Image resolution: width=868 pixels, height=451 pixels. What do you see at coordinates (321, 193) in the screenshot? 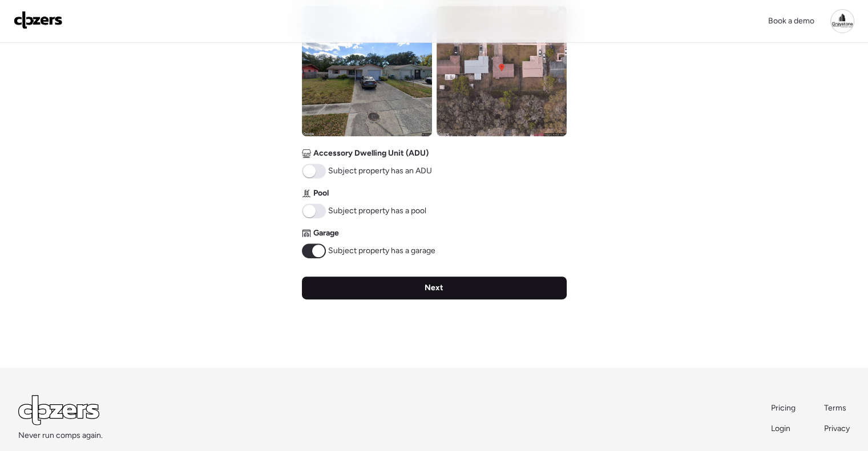
I see `span: Pool` at bounding box center [321, 193].